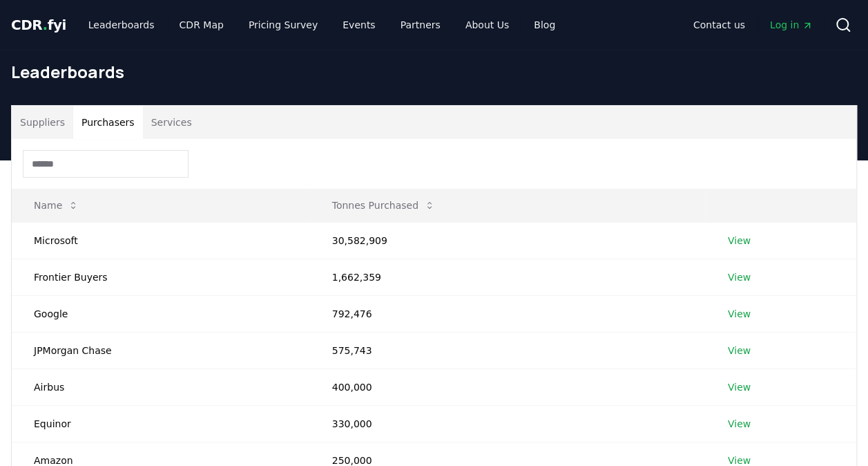 This screenshot has height=466, width=868. Describe the element at coordinates (283, 25) in the screenshot. I see `a: Pricing Survey` at that location.